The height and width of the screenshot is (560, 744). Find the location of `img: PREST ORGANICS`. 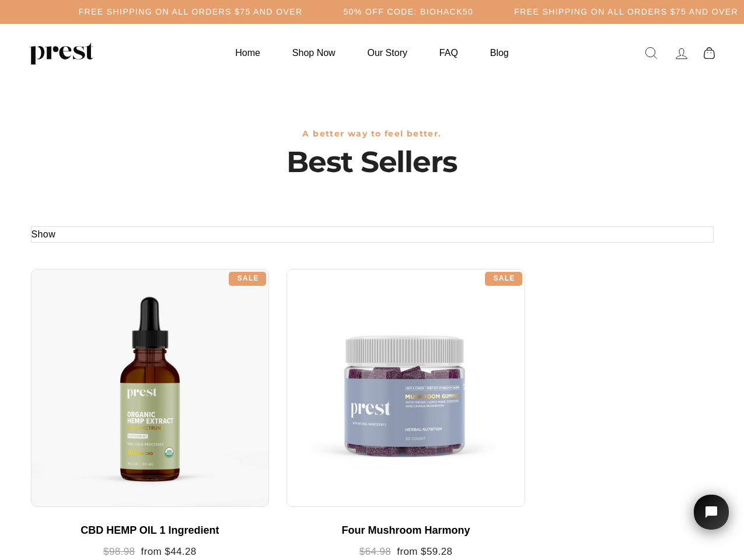

img: PREST ORGANICS is located at coordinates (61, 53).